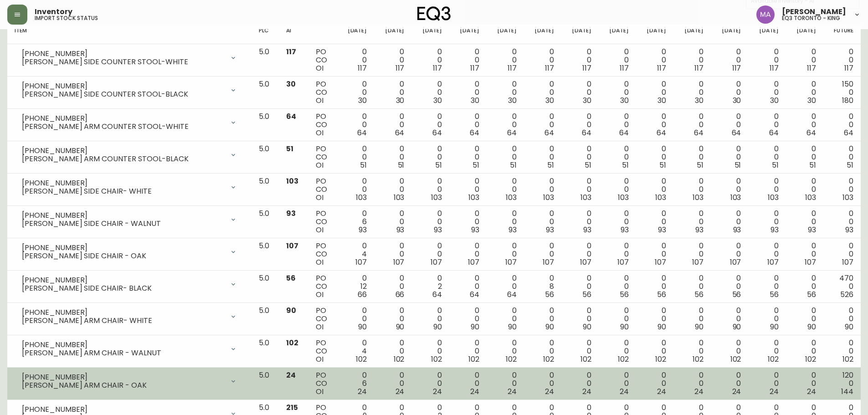 The width and height of the screenshot is (868, 415). I want to click on span: 51, so click(625, 165).